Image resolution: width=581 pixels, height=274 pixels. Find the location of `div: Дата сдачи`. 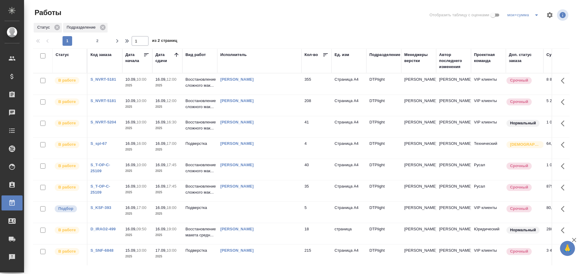

div: Дата сдачи is located at coordinates (164, 58).